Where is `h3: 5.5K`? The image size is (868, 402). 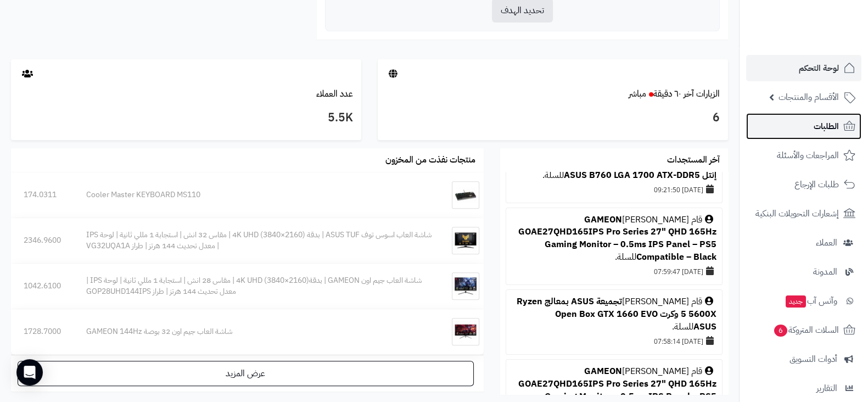
h3: 5.5K is located at coordinates (186, 118).